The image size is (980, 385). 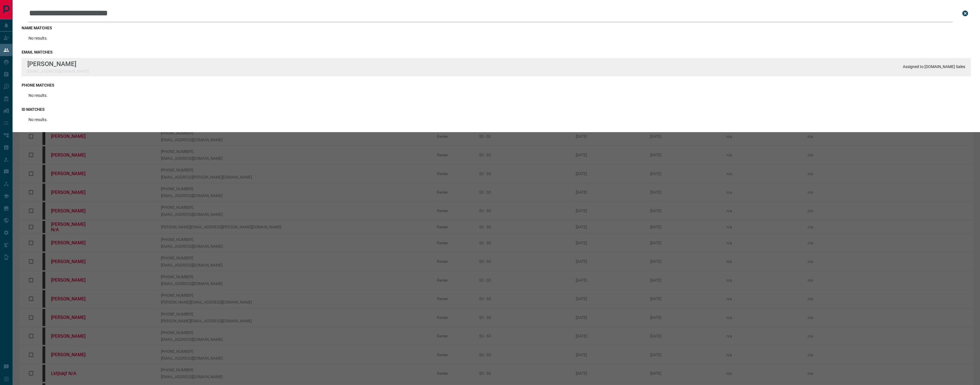 I want to click on h3: id matches, so click(x=496, y=110).